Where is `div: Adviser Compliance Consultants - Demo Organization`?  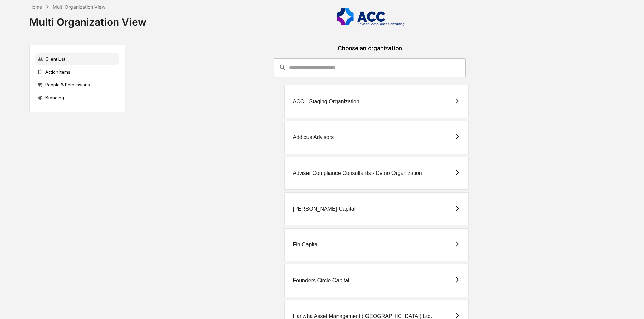 div: Adviser Compliance Consultants - Demo Organization is located at coordinates (357, 173).